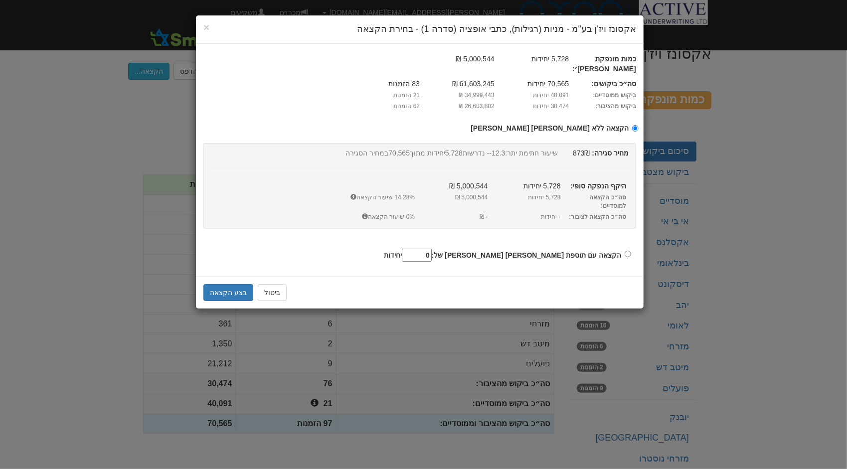 Image resolution: width=847 pixels, height=469 pixels. Describe the element at coordinates (606, 84) in the screenshot. I see `label: סה״כ ביקושים:` at that location.